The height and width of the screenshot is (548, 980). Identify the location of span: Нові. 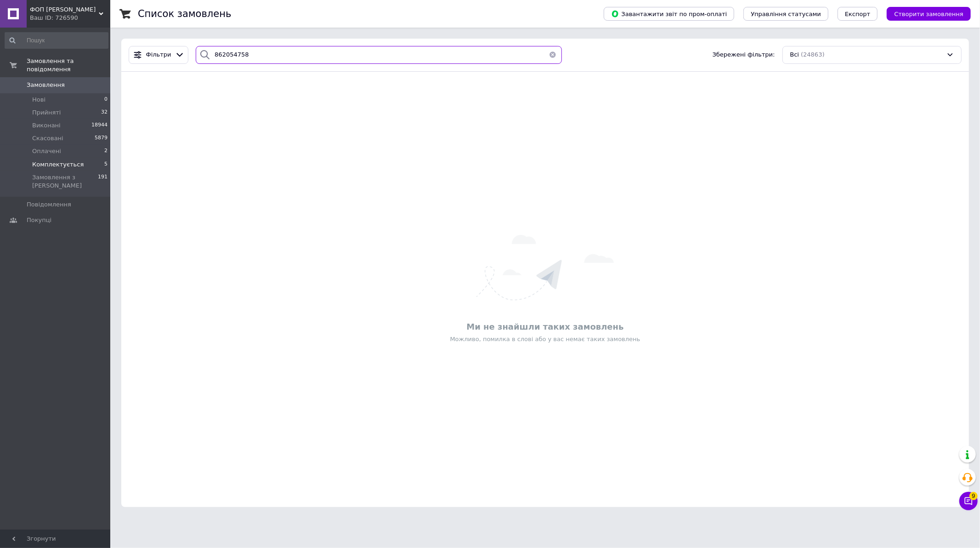
(39, 100).